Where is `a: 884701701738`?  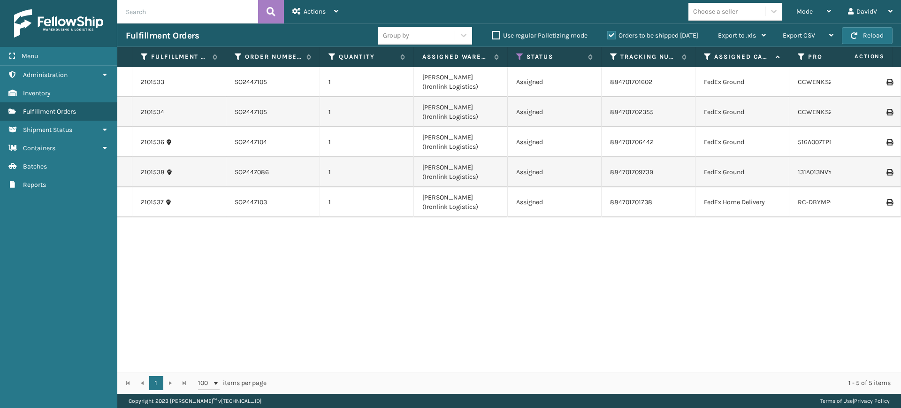 a: 884701701738 is located at coordinates (631, 202).